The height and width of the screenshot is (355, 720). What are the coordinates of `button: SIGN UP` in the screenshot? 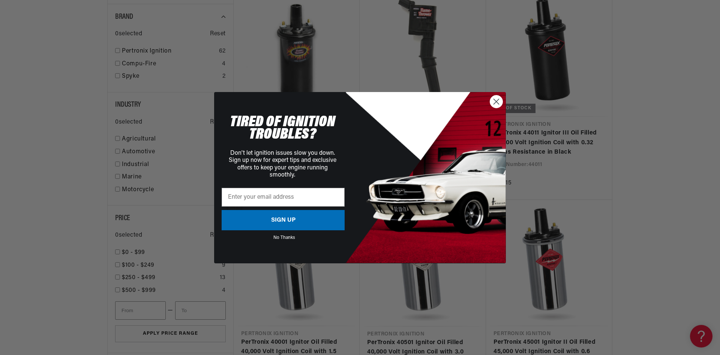 It's located at (283, 220).